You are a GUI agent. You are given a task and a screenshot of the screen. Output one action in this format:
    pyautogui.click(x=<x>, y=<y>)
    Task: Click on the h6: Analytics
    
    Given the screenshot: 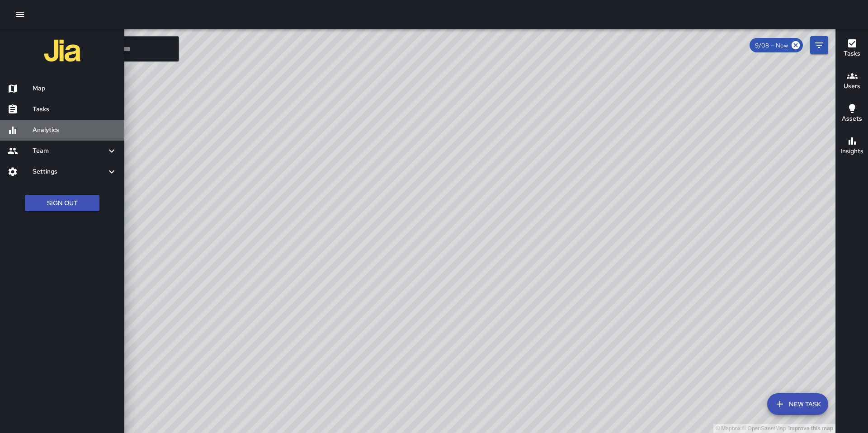 What is the action you would take?
    pyautogui.click(x=75, y=130)
    